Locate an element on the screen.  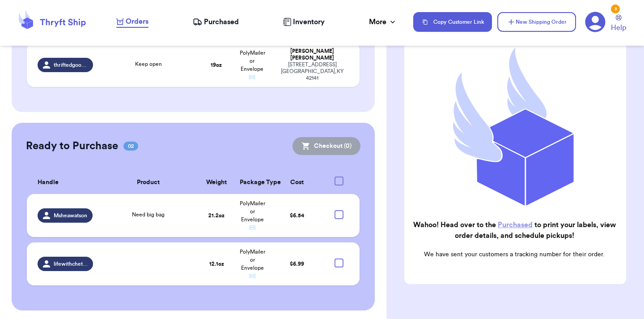
th: Cost is located at coordinates (297, 182).